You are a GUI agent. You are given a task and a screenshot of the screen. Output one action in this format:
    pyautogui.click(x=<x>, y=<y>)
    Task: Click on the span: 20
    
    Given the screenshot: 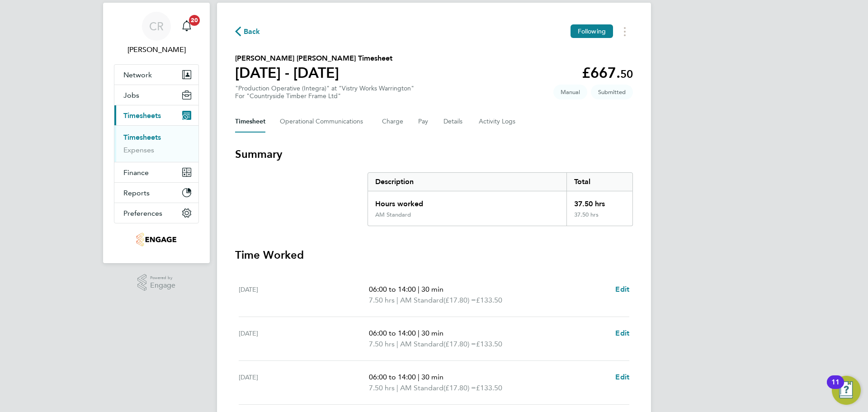 What is the action you would take?
    pyautogui.click(x=194, y=20)
    